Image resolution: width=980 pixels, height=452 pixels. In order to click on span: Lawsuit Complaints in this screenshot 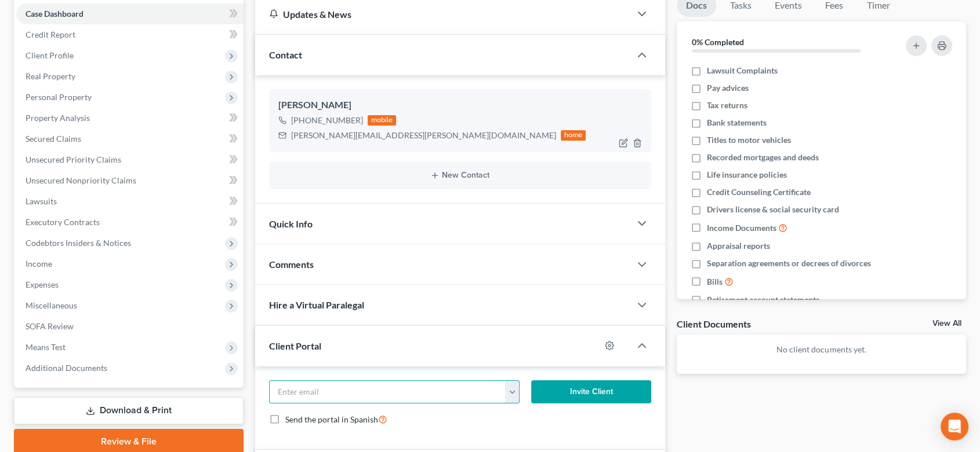, I will do `click(742, 71)`.